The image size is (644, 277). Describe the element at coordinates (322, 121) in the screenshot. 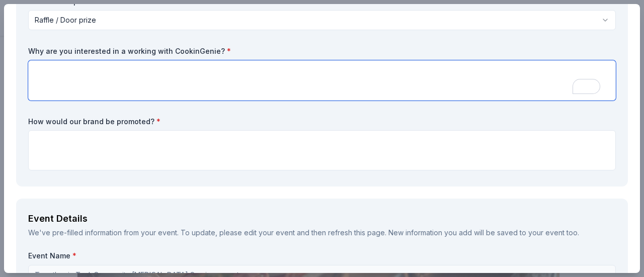

I see `label: How would our brand be promoted?` at that location.